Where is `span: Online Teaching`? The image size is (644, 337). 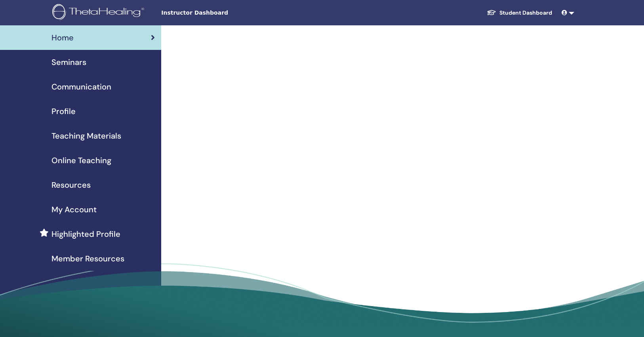 span: Online Teaching is located at coordinates (81, 160).